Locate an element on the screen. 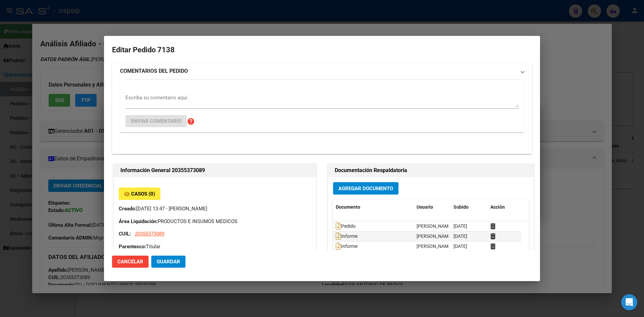 The width and height of the screenshot is (644, 317). strong: Área Liquidación: is located at coordinates (138, 222).